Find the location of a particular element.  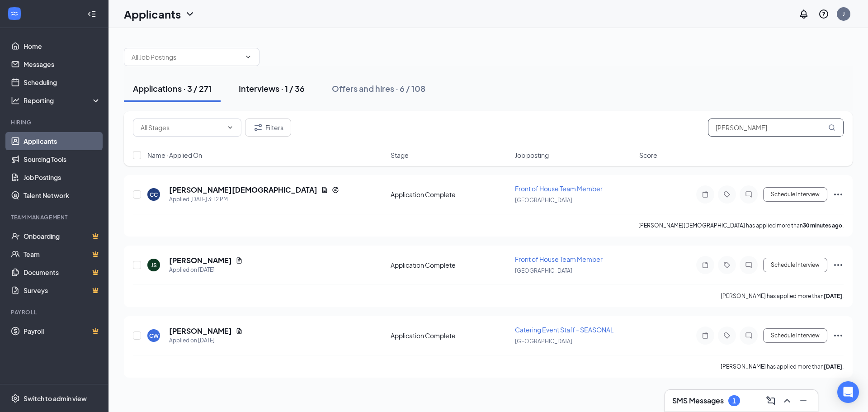

div: Payroll is located at coordinates (55, 312).